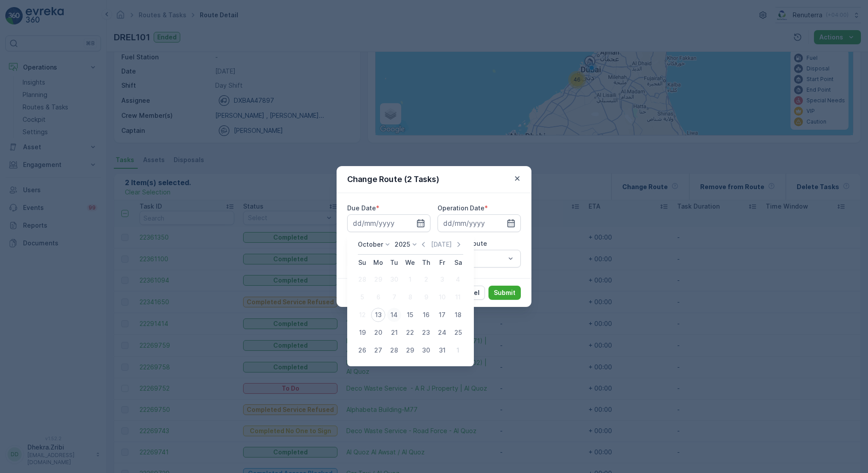 Image resolution: width=868 pixels, height=473 pixels. What do you see at coordinates (458, 315) in the screenshot?
I see `div: 18` at bounding box center [458, 315].